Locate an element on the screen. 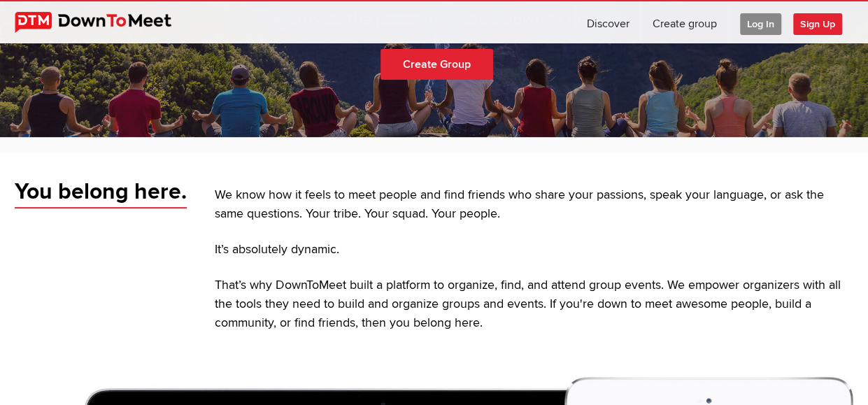 The height and width of the screenshot is (405, 868). a: Create Group is located at coordinates (437, 65).